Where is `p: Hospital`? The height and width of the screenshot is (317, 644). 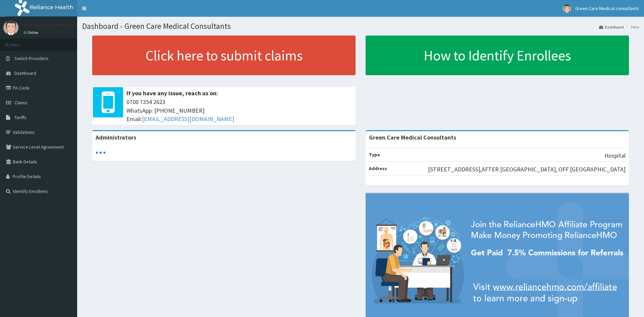 p: Hospital is located at coordinates (615, 156).